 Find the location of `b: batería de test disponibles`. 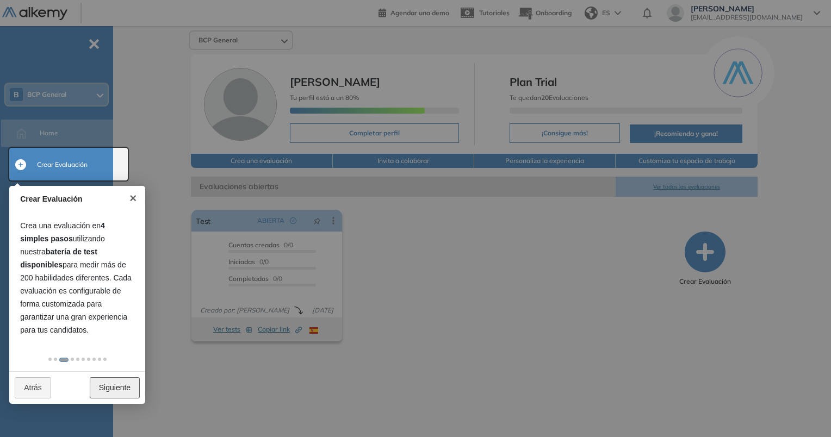

b: batería de test disponibles is located at coordinates (59, 258).